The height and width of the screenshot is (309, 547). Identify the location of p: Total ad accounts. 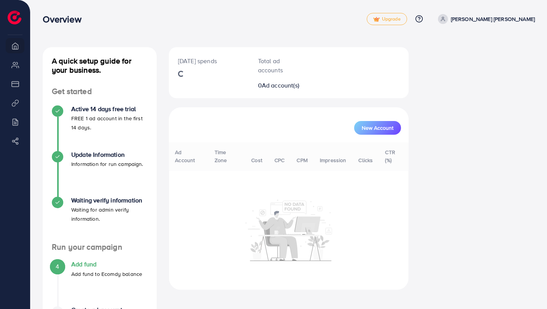
(279, 66).